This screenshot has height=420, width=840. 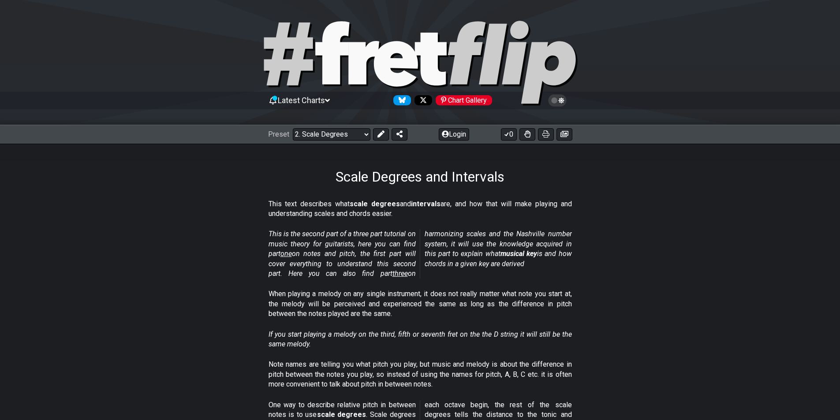 I want to click on button: Edit Preset, so click(x=381, y=134).